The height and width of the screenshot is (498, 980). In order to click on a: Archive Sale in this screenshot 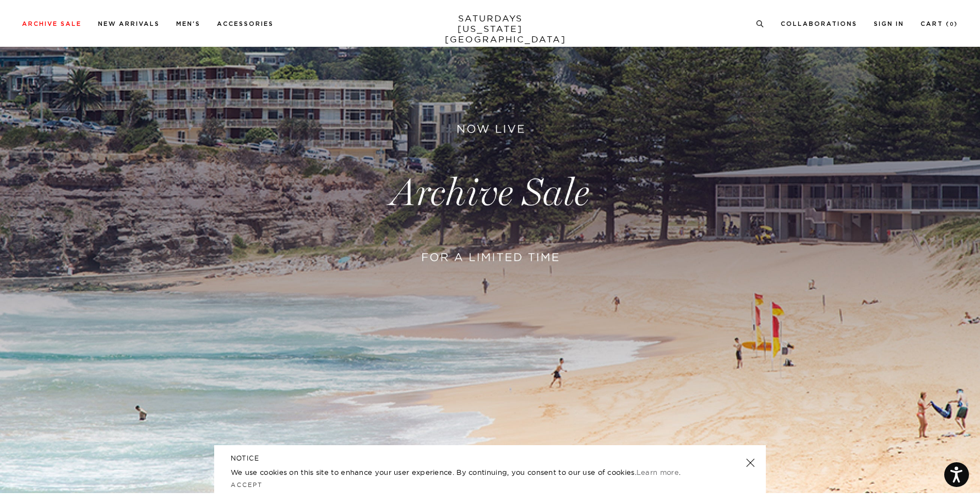, I will do `click(52, 24)`.